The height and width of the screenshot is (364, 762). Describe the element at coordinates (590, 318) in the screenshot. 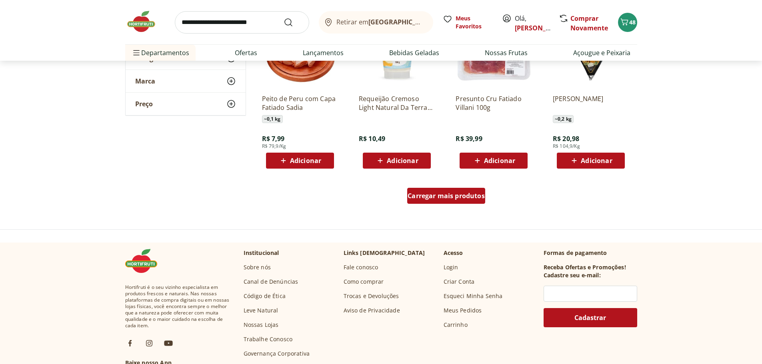

I see `span: Cadastrar` at that location.